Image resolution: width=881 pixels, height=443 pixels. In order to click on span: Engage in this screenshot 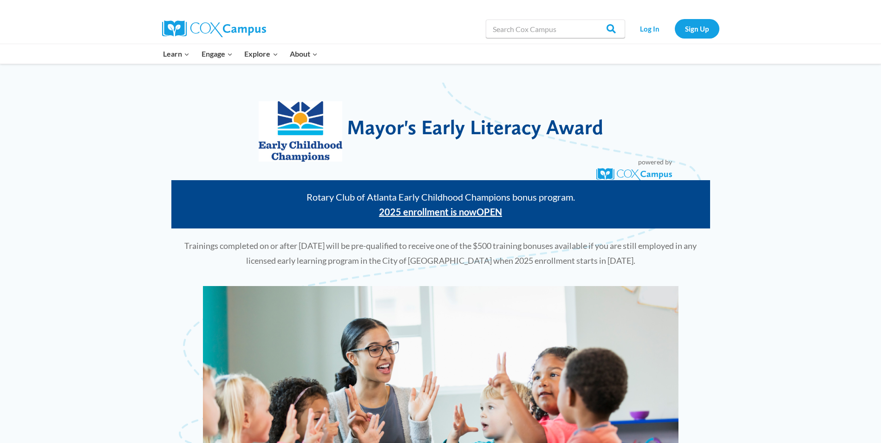, I will do `click(217, 54)`.